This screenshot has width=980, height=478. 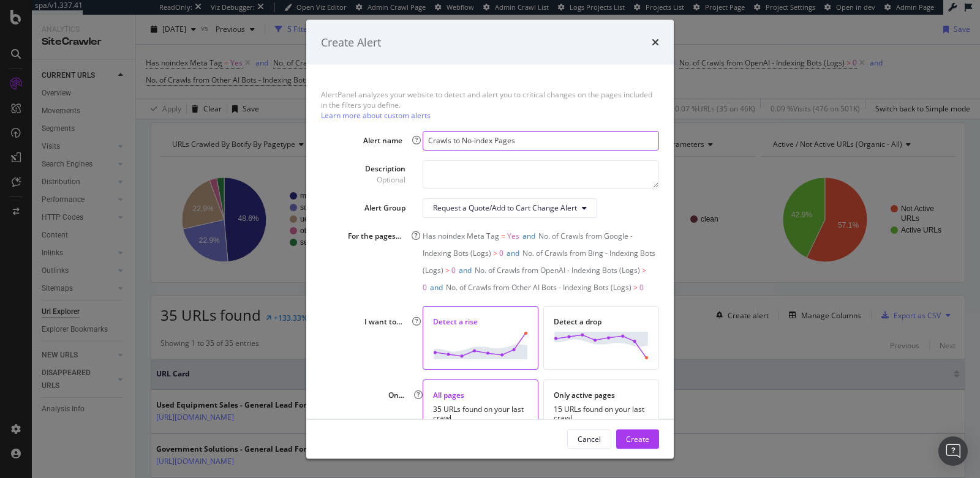 What do you see at coordinates (541, 140) in the screenshot?
I see `input: Rise of non-indexable pages` at bounding box center [541, 140].